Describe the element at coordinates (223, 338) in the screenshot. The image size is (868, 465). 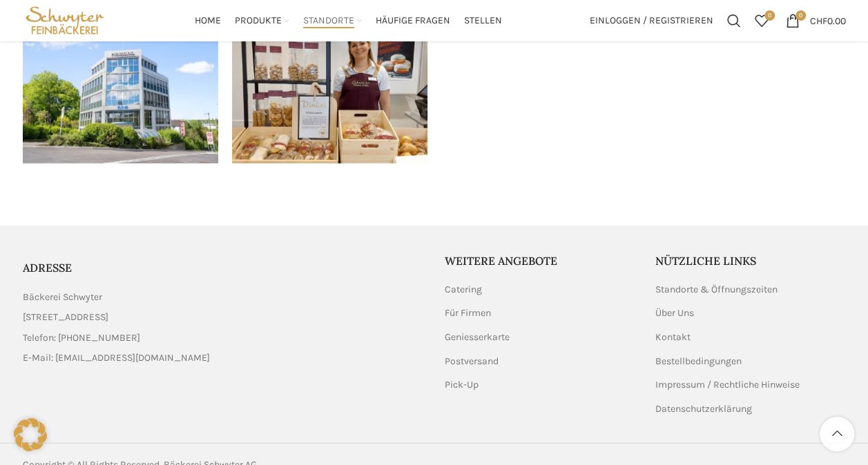
I see `a: List item link` at that location.